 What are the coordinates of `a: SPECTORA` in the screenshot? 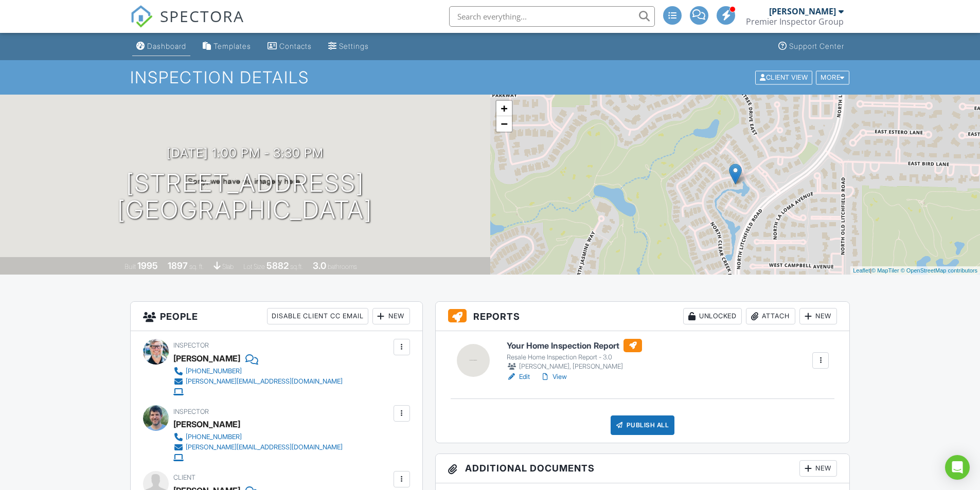 It's located at (187, 25).